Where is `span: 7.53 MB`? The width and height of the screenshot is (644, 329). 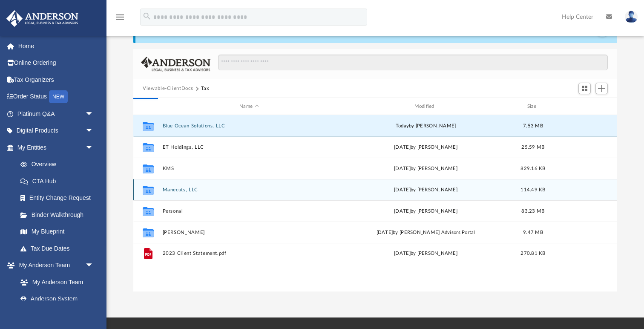 span: 7.53 MB is located at coordinates (533, 126).